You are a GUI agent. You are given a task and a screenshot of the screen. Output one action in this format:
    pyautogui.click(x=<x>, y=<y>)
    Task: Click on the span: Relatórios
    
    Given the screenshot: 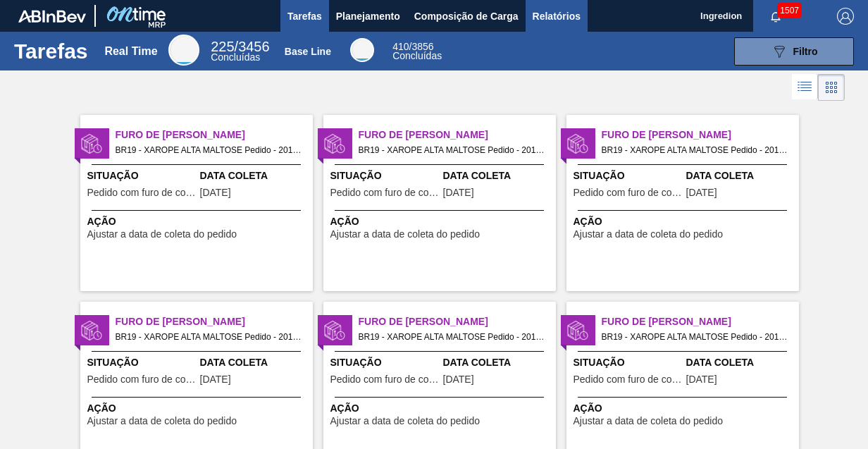 What is the action you would take?
    pyautogui.click(x=556, y=16)
    